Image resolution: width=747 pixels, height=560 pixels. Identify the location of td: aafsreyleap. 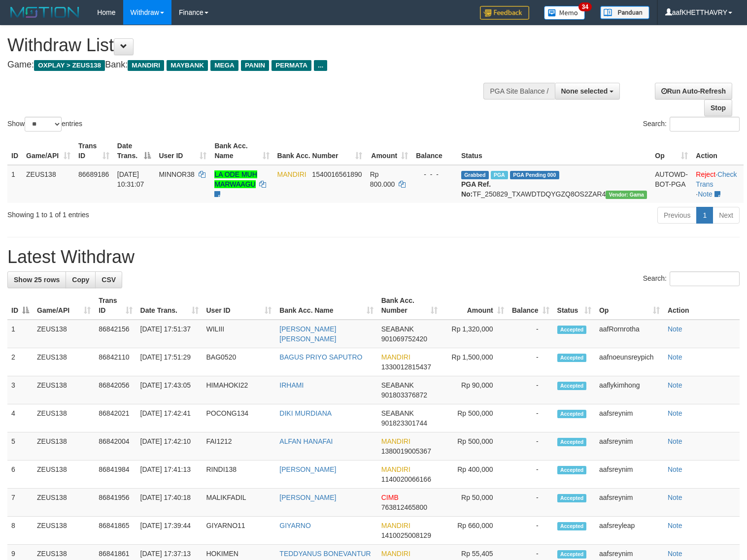
(629, 530).